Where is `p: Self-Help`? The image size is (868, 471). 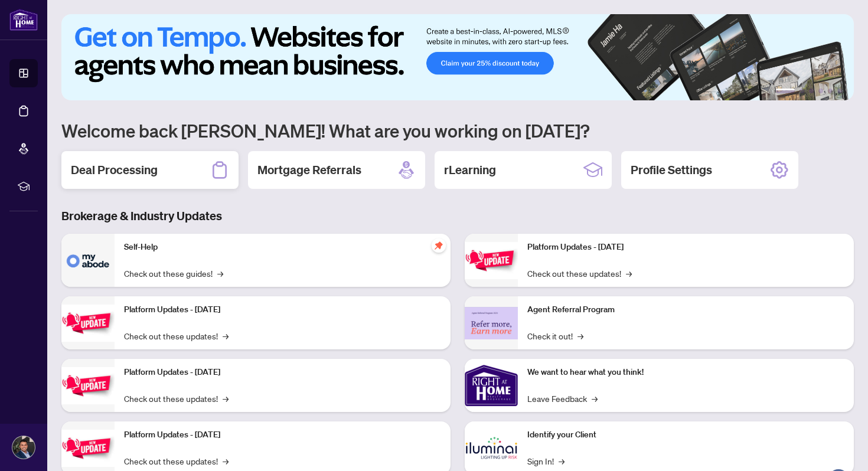 p: Self-Help is located at coordinates (282, 247).